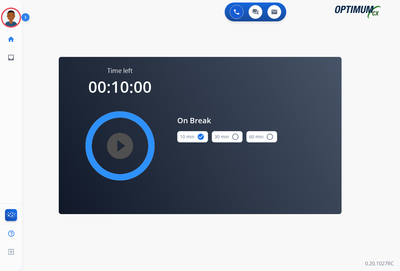 This screenshot has width=400, height=271. I want to click on p: 0.20.1027RC, so click(379, 263).